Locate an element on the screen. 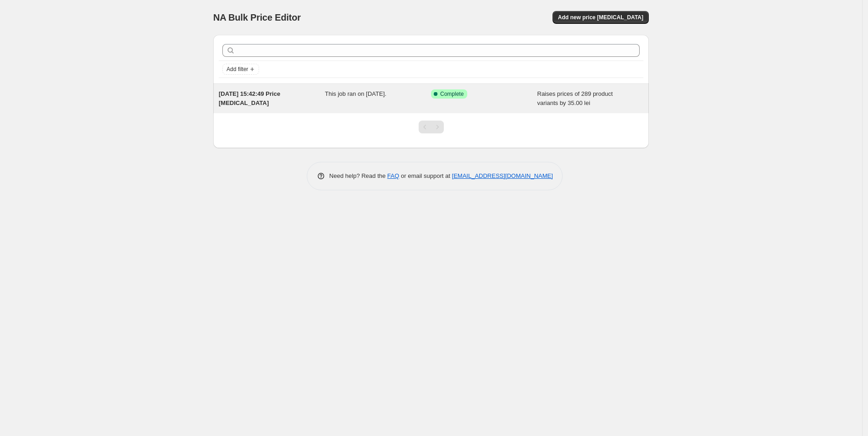  span: Add filter is located at coordinates (237, 69).